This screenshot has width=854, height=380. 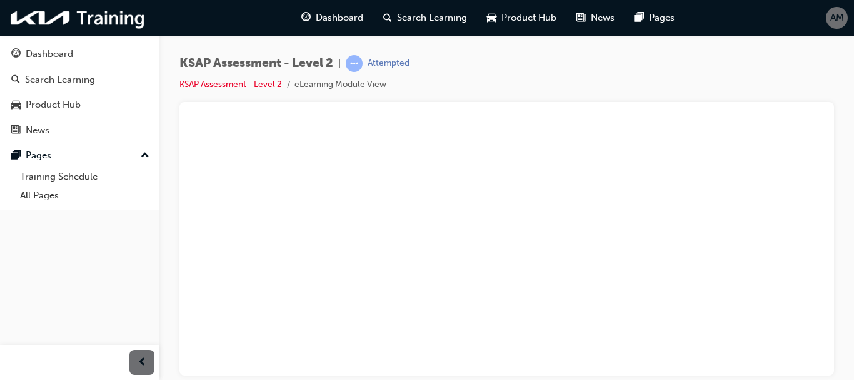 What do you see at coordinates (49, 54) in the screenshot?
I see `div: Dashboard` at bounding box center [49, 54].